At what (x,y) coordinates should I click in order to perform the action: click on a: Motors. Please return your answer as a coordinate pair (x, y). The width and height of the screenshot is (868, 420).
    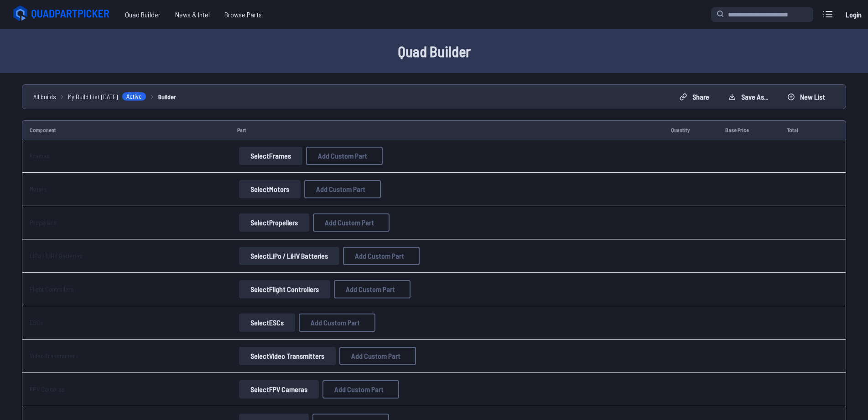
    Looking at the image, I should click on (39, 188).